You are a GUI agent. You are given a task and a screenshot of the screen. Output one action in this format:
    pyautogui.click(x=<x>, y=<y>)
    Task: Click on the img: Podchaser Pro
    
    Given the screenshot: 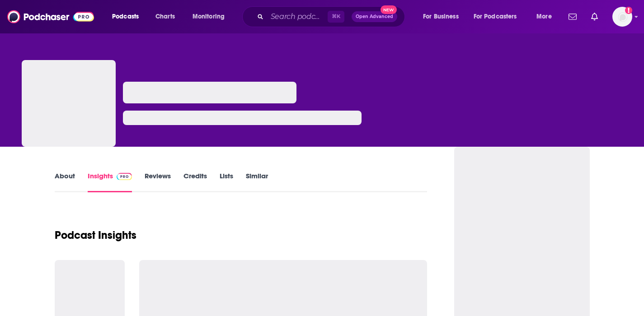 What is the action you would take?
    pyautogui.click(x=125, y=177)
    